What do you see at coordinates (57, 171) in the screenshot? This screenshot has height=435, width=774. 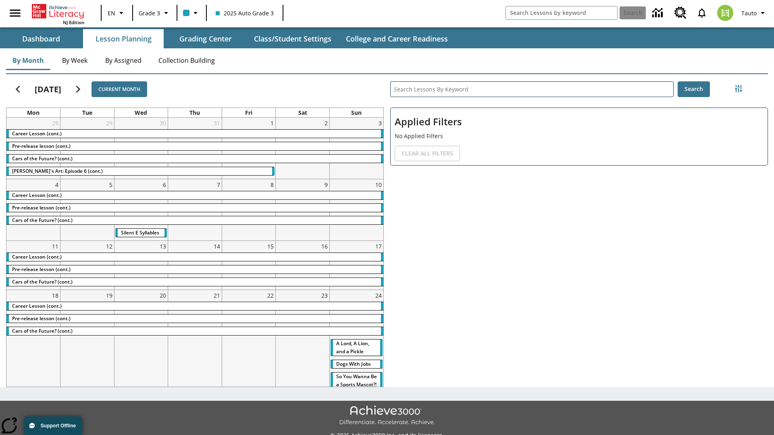 I see `span: Violet's Art: Episode 6 (cont.)` at bounding box center [57, 171].